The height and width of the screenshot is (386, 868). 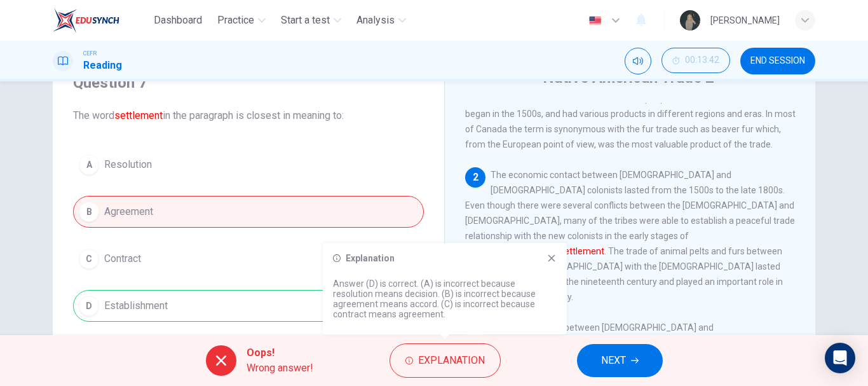 What do you see at coordinates (86, 21) in the screenshot?
I see `img: EduSynch logo` at bounding box center [86, 21].